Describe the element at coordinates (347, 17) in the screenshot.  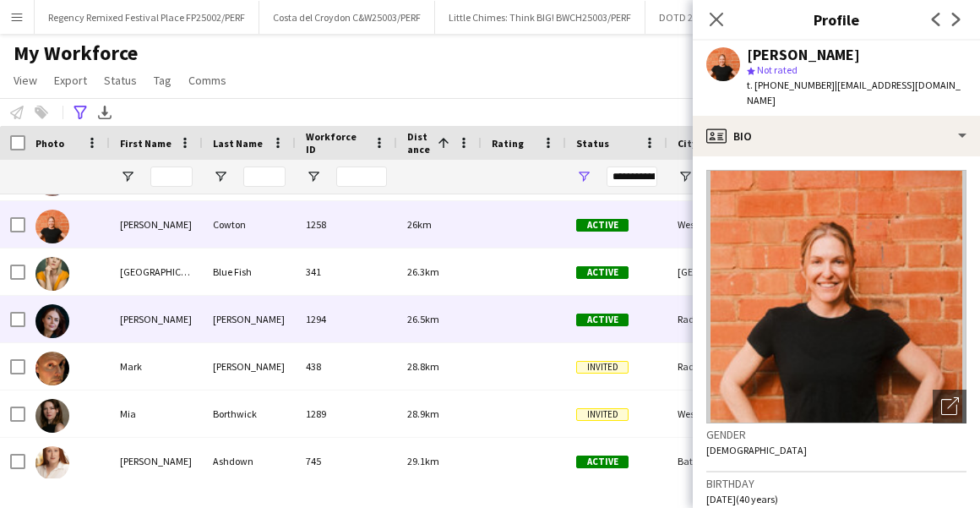
I see `button: Costa del Croydon C&W25003/PERF` at that location.